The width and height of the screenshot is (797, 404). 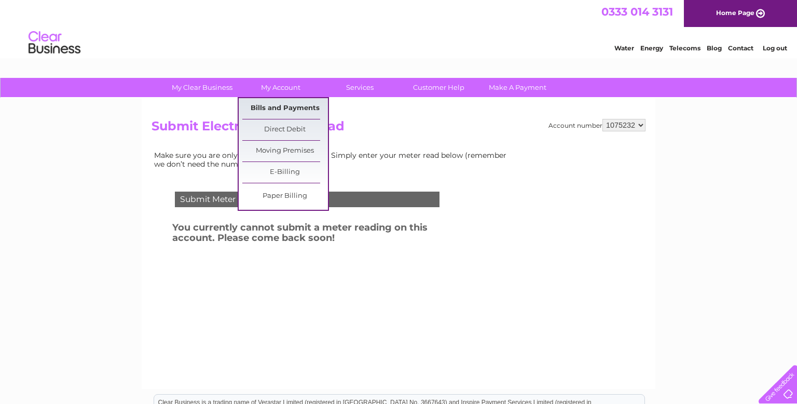 What do you see at coordinates (624, 48) in the screenshot?
I see `a: Water` at bounding box center [624, 48].